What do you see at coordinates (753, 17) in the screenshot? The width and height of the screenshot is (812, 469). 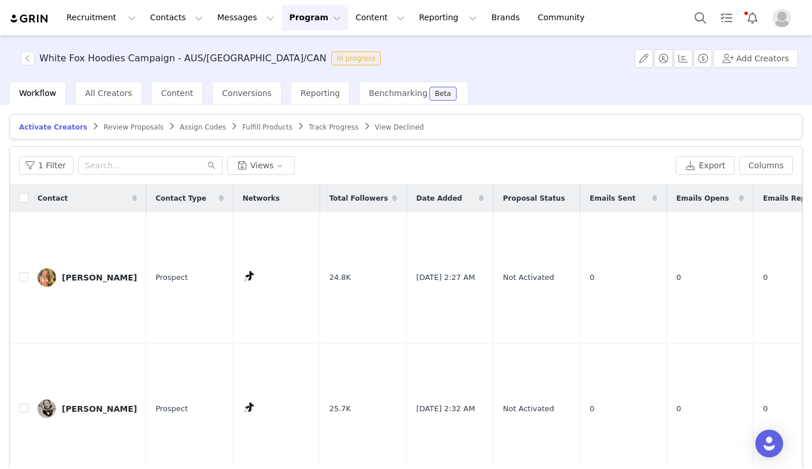 I see `button: Notifications` at bounding box center [753, 17].